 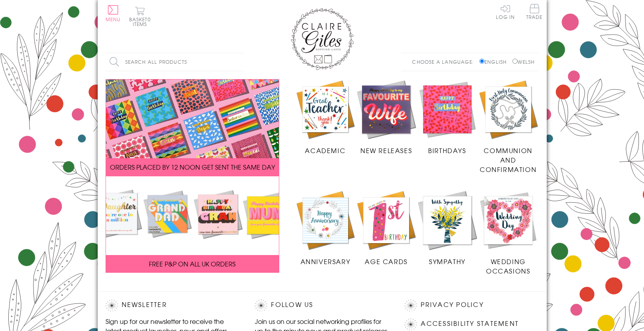 I want to click on span: New Releases, so click(x=386, y=150).